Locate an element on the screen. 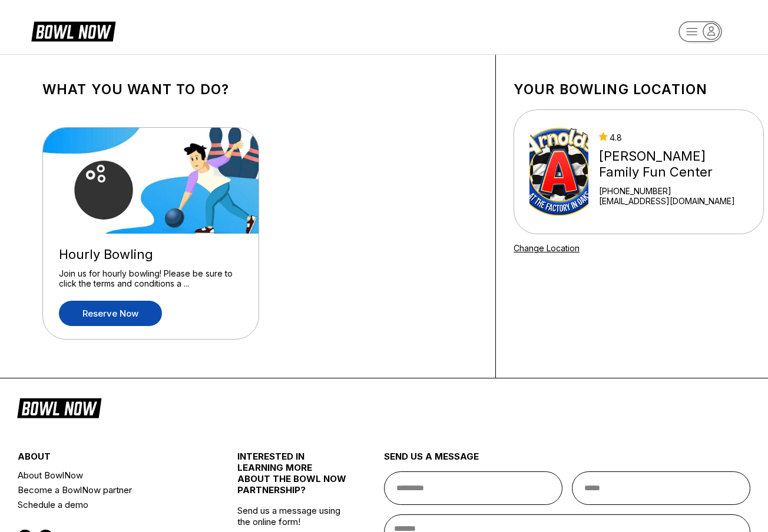 The image size is (768, 532). img: Hourly Bowling is located at coordinates (151, 181).